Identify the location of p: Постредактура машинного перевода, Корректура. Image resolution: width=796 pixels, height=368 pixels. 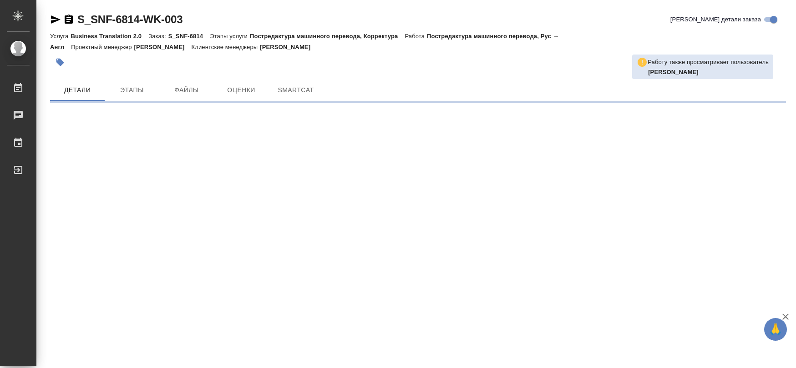
(327, 36).